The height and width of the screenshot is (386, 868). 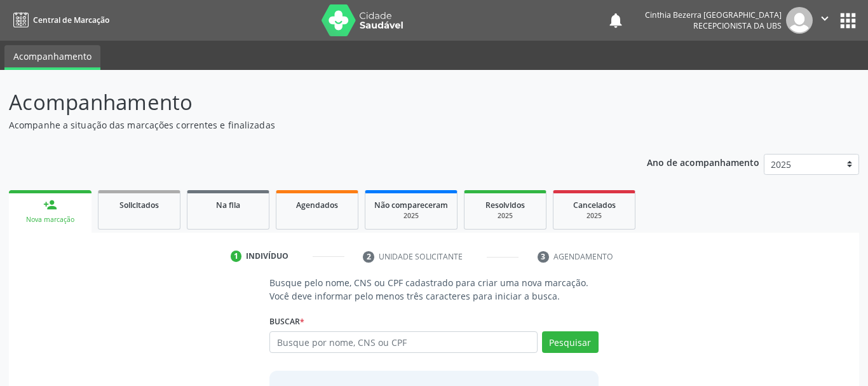 What do you see at coordinates (570, 342) in the screenshot?
I see `button: Pesquisar` at bounding box center [570, 342].